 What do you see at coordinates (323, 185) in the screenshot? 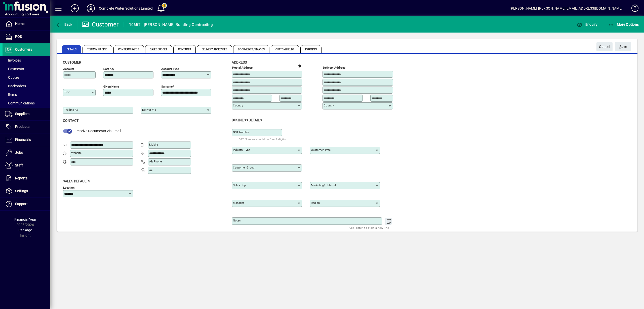
I see `mat-label: Marketing/ Referral` at bounding box center [323, 185].